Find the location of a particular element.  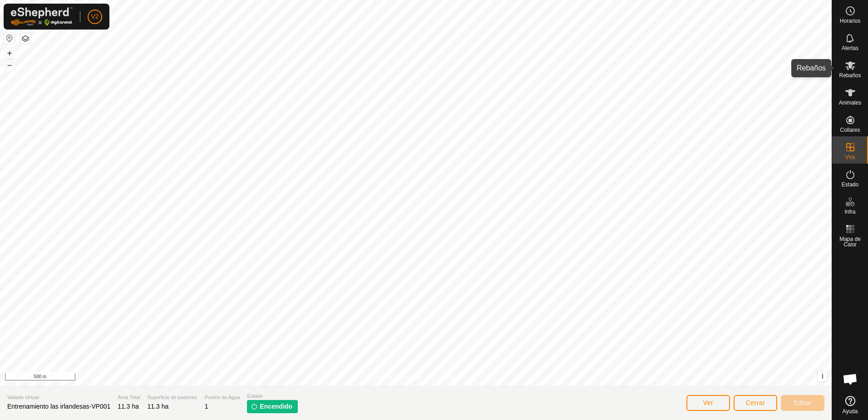

span: Área Total is located at coordinates (129, 398).